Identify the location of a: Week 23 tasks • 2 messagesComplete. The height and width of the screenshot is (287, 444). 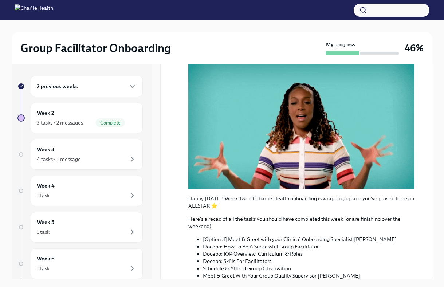
(80, 118).